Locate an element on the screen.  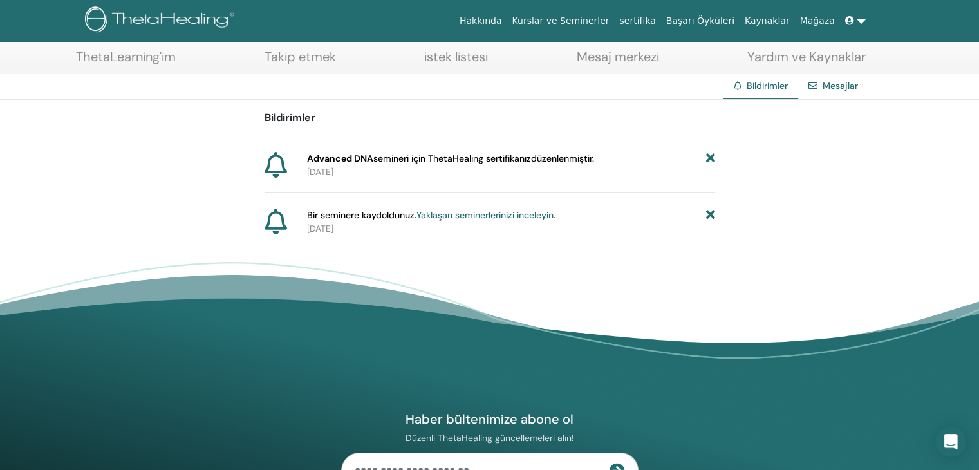
a: Yaklaşan seminerlerinizi inceleyin. is located at coordinates (486, 215).